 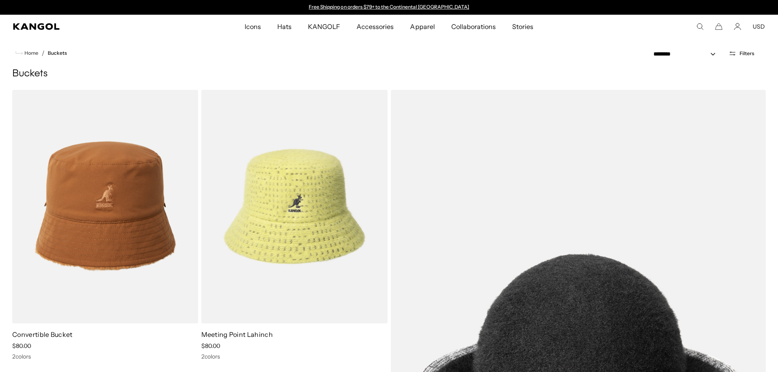 I want to click on a: Collaborations, so click(x=473, y=27).